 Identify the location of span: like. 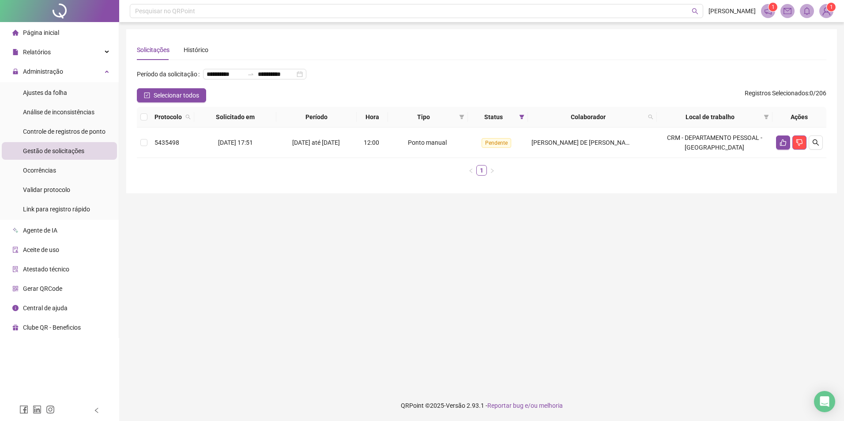
(783, 143).